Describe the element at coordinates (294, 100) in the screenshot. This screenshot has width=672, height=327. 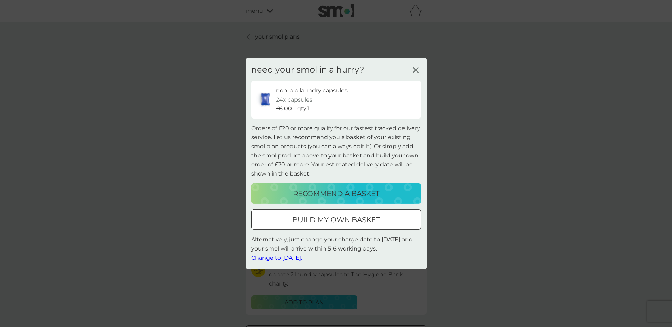
I see `p: 24x capsules` at that location.